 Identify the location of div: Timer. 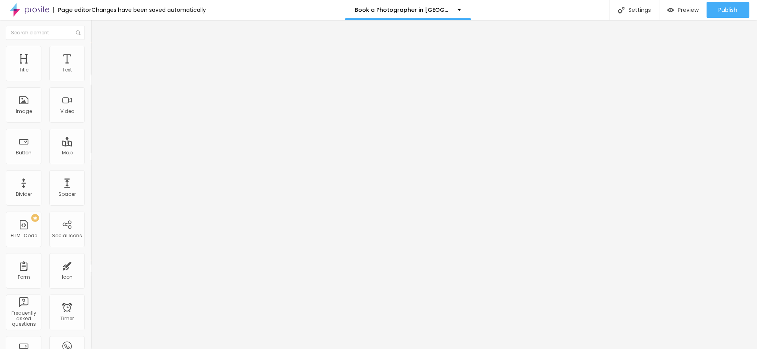
(67, 318).